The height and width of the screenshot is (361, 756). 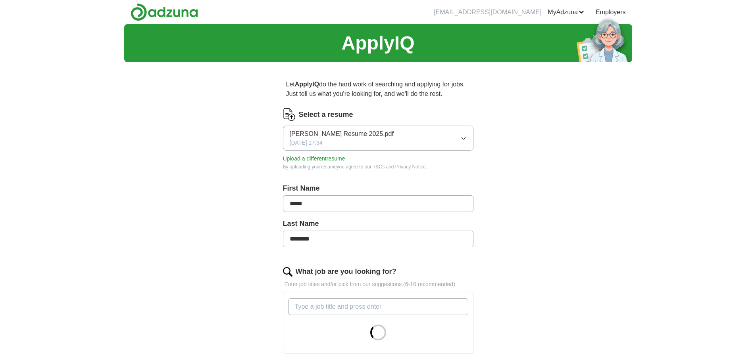 I want to click on label: Select a resume, so click(x=326, y=115).